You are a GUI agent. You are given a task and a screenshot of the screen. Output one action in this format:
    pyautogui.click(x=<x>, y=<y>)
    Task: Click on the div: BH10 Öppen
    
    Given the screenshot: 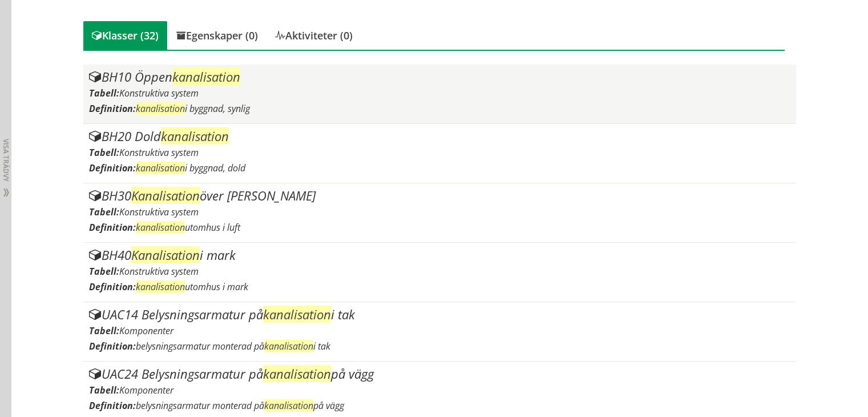 What is the action you would take?
    pyautogui.click(x=439, y=77)
    